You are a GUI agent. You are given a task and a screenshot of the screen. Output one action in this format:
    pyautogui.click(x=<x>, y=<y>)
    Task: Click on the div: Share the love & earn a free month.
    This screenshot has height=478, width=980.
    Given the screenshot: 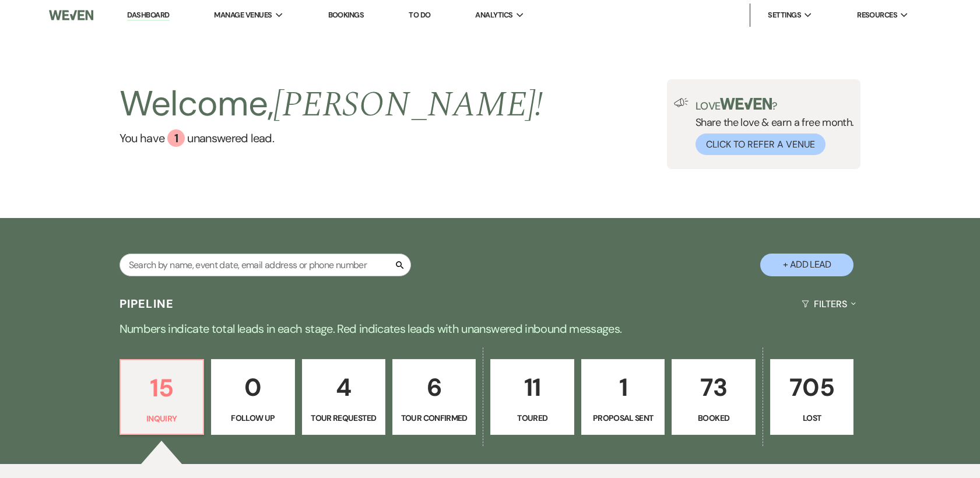 What is the action you would take?
    pyautogui.click(x=771, y=126)
    